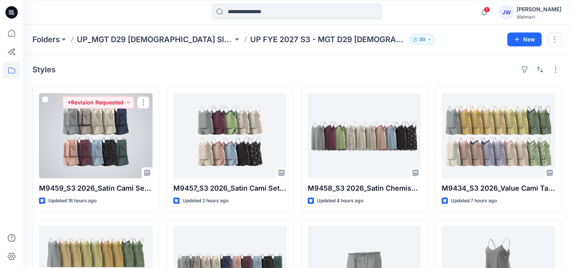 This screenshot has height=268, width=571. I want to click on div: Walmart, so click(539, 17).